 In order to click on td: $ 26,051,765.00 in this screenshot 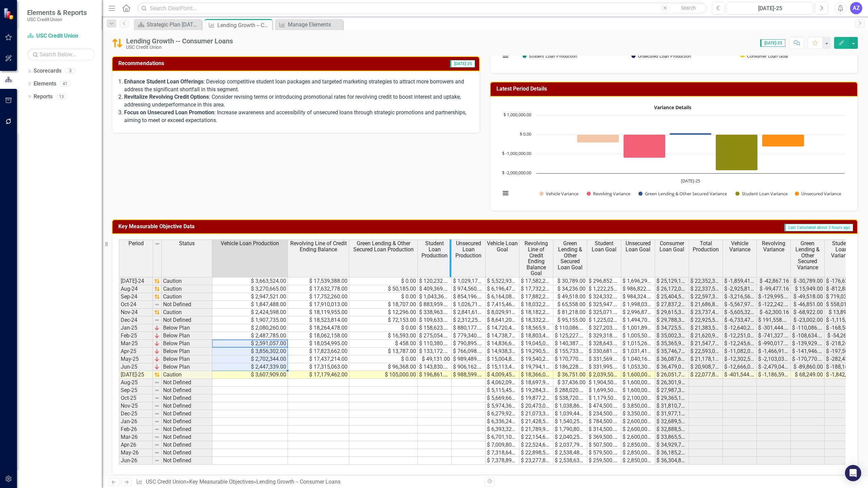, I will do `click(672, 374)`.